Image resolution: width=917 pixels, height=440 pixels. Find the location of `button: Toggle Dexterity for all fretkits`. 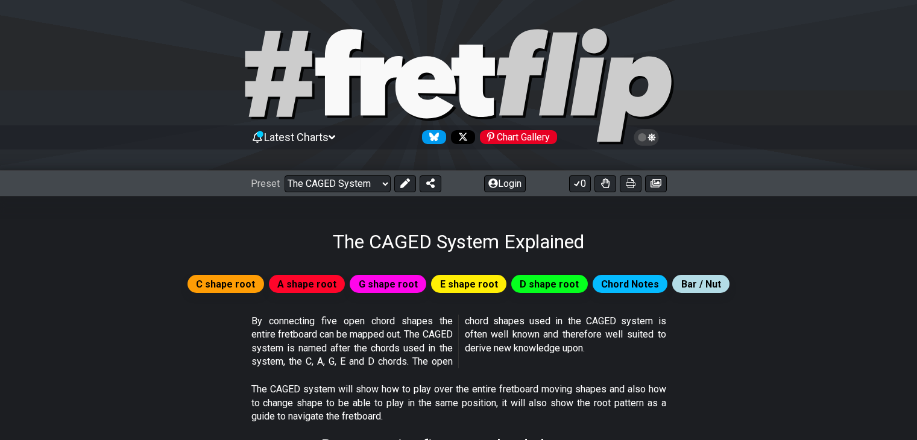

button: Toggle Dexterity for all fretkits is located at coordinates (605, 184).